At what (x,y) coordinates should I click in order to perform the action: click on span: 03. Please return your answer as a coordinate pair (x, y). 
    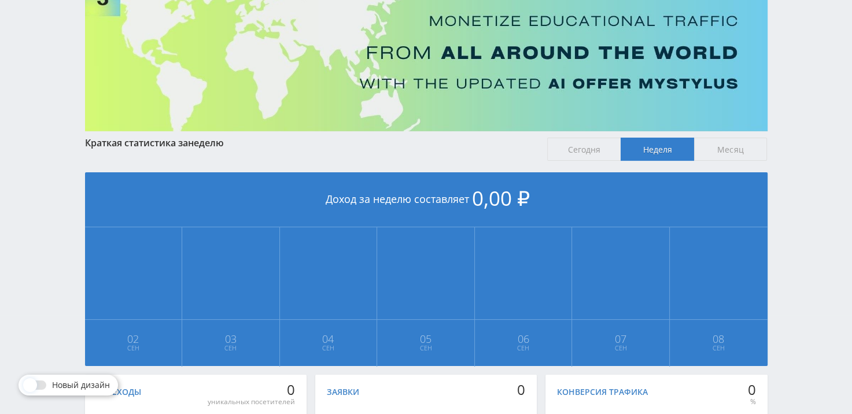
    Looking at the image, I should click on (231, 339).